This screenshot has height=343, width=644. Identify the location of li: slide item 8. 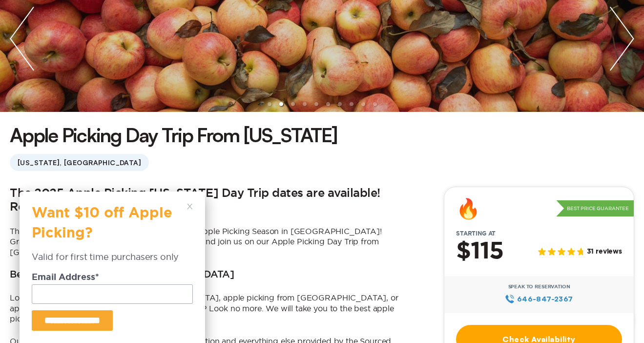
(351, 104).